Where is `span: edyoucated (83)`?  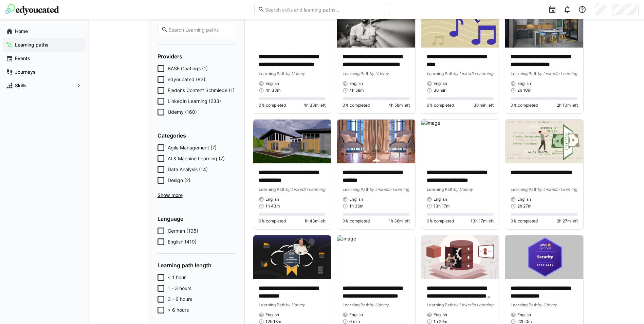 span: edyoucated (83) is located at coordinates (186, 79).